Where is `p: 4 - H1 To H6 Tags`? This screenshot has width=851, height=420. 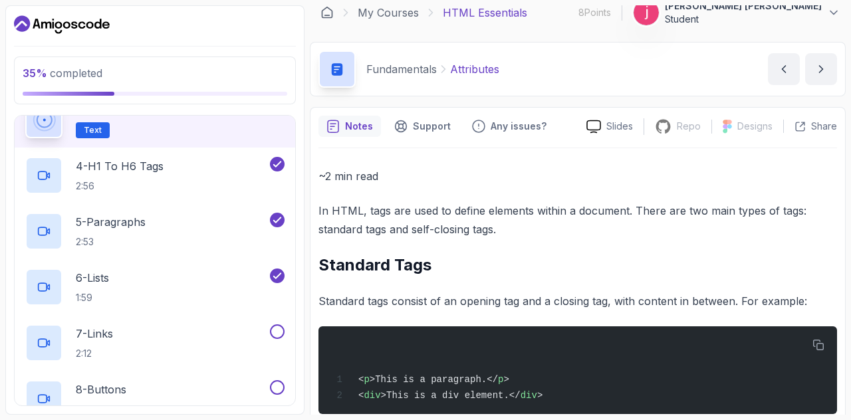
p: 4 - H1 To H6 Tags is located at coordinates (120, 166).